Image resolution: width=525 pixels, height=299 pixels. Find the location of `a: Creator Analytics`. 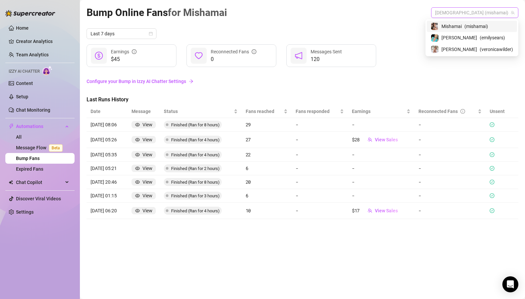

a: Creator Analytics is located at coordinates (43, 41).